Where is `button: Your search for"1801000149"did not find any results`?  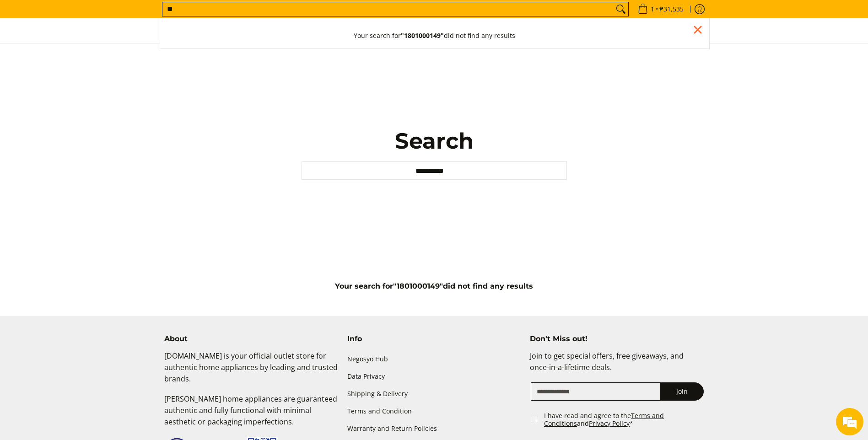
button: Your search for"1801000149"did not find any results is located at coordinates (434, 36).